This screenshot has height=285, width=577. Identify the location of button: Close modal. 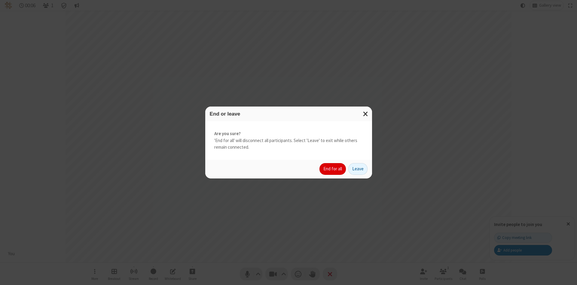
(366, 114).